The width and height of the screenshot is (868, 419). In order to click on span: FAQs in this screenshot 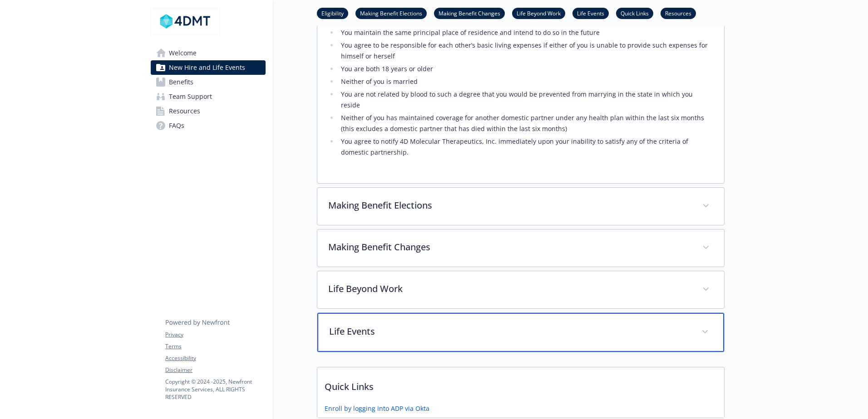, I will do `click(177, 126)`.